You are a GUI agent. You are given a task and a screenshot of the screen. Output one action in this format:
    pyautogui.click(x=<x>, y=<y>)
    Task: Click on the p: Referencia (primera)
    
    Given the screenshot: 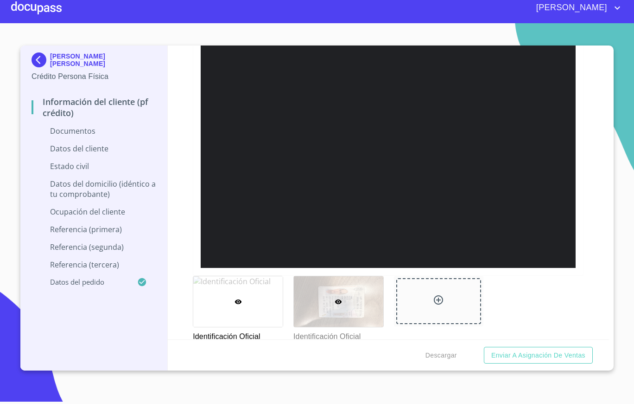 What is the action you would take?
    pyautogui.click(x=94, y=229)
    